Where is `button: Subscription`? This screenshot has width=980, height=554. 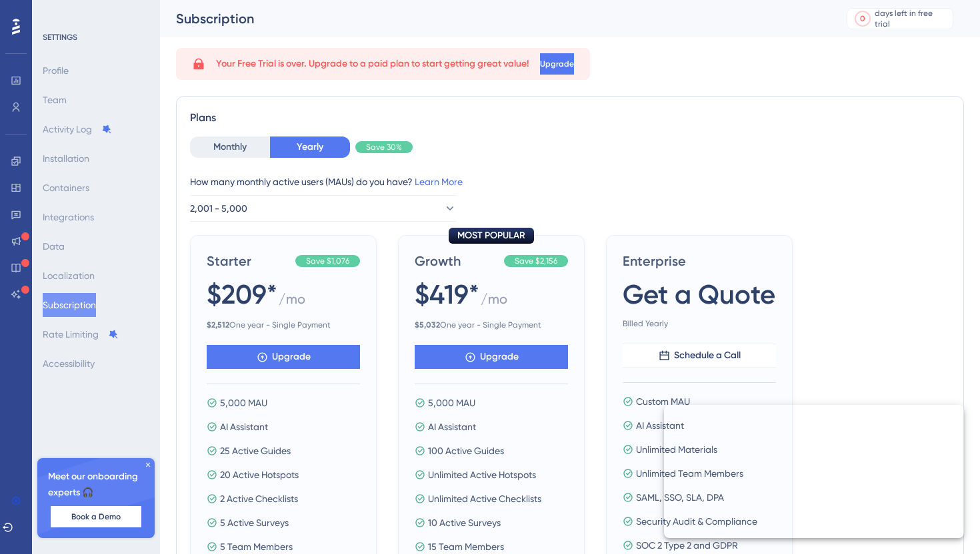
button: Subscription is located at coordinates (69, 305).